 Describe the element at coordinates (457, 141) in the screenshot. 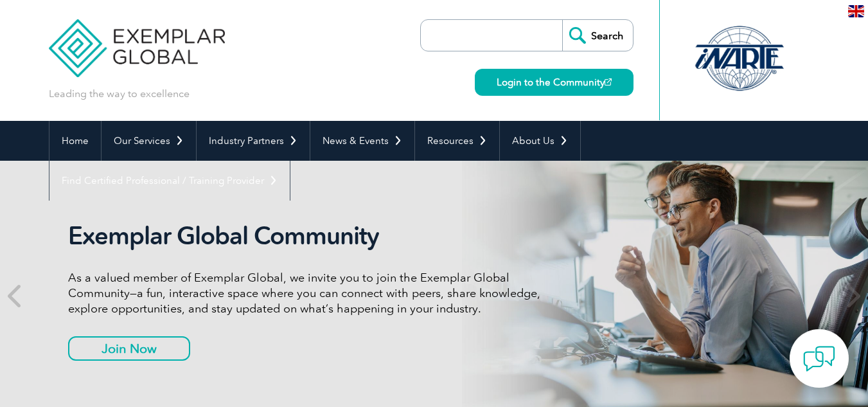

I see `a: Resources` at that location.